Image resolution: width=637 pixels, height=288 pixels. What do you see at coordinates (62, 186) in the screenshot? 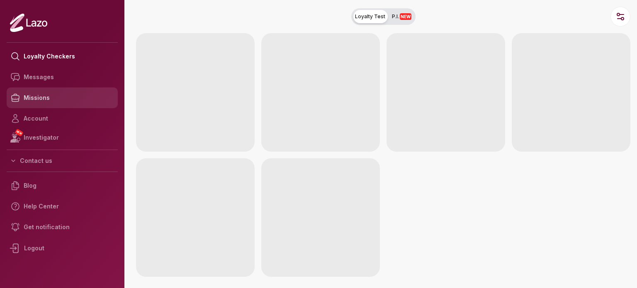
I see `a: Blog` at bounding box center [62, 186].